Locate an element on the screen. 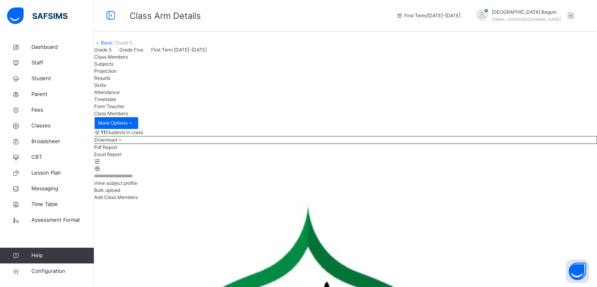 The image size is (597, 287). div: Shumsunnahar Begum is located at coordinates (523, 16).